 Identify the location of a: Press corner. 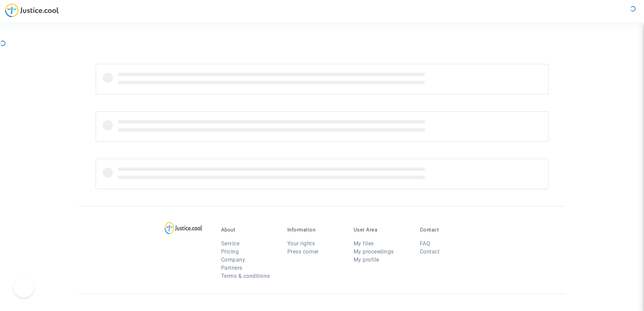
(303, 252).